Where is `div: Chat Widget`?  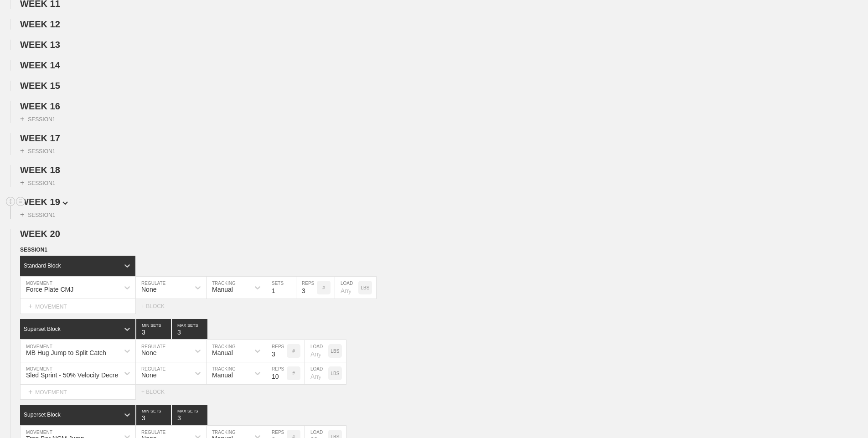 div: Chat Widget is located at coordinates (845, 416).